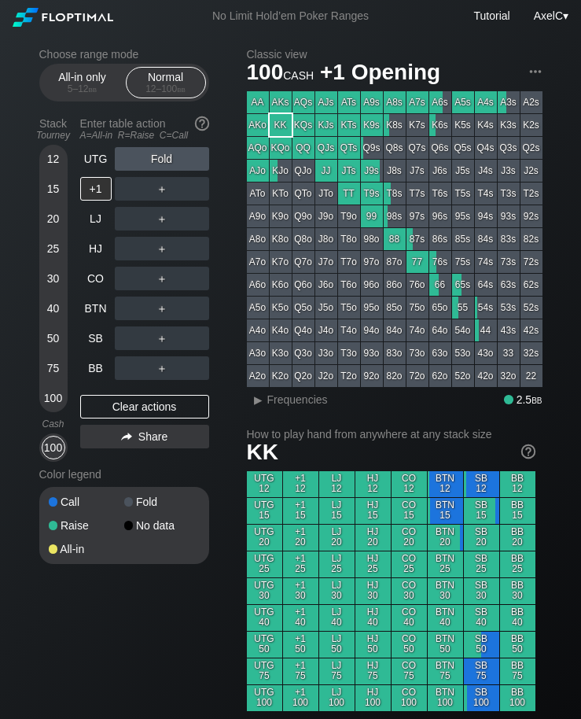 The width and height of the screenshot is (581, 719). I want to click on div: JTo, so click(326, 193).